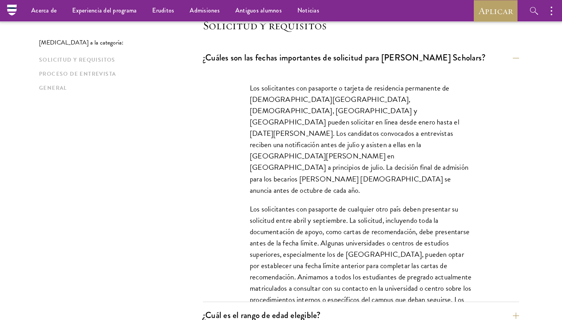 The image size is (562, 320). What do you see at coordinates (77, 74) in the screenshot?
I see `font: Proceso de entrevista` at bounding box center [77, 74].